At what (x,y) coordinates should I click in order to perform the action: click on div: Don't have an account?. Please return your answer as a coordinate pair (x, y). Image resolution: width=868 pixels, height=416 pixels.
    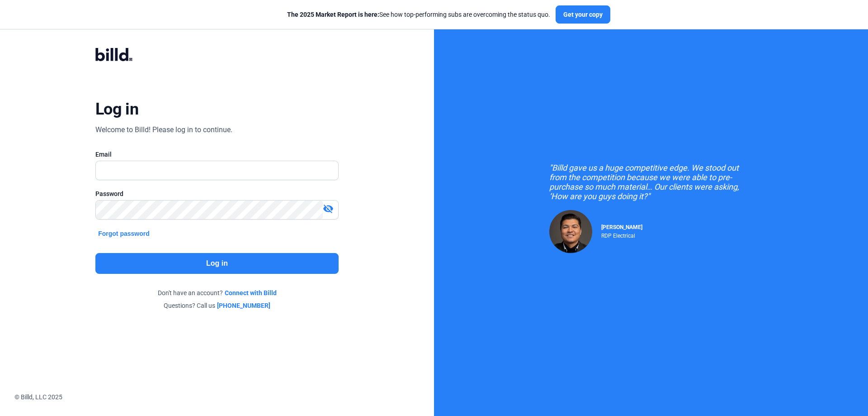
    Looking at the image, I should click on (217, 293).